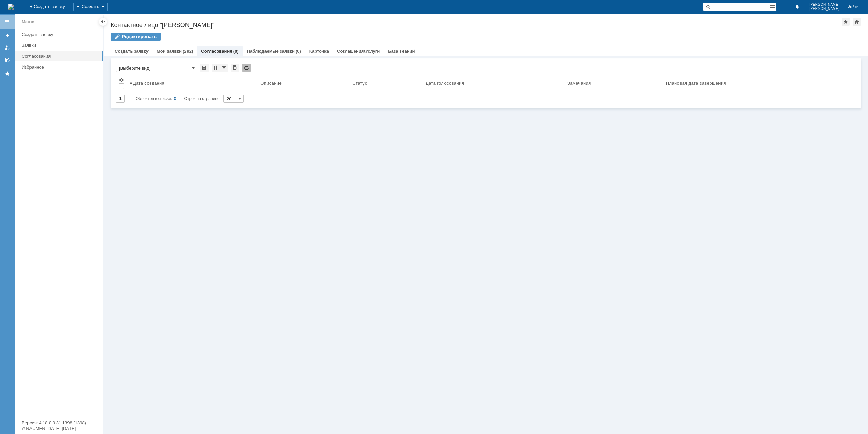 The image size is (868, 434). What do you see at coordinates (28, 22) in the screenshot?
I see `div: Меню` at bounding box center [28, 22].